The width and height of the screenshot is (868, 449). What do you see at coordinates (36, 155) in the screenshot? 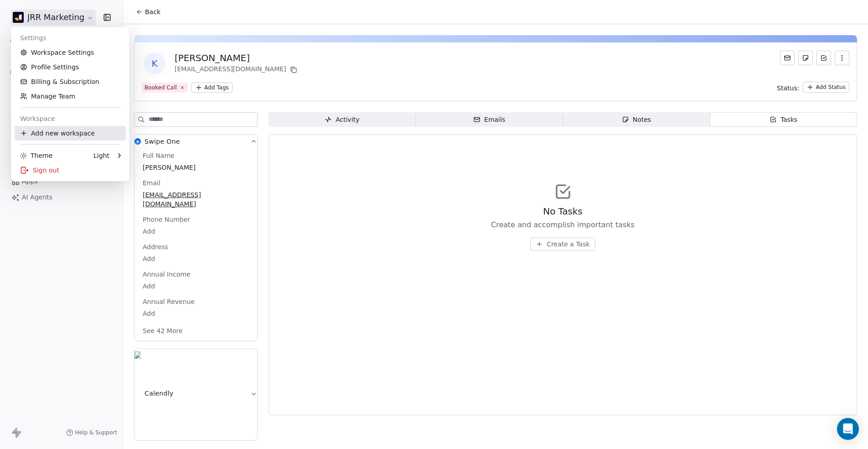
I see `div: Theme` at bounding box center [36, 155].